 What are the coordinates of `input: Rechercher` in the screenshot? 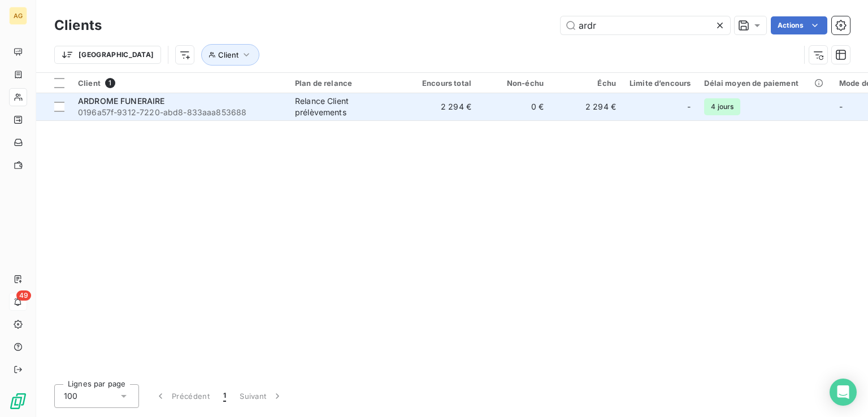 It's located at (645, 26).